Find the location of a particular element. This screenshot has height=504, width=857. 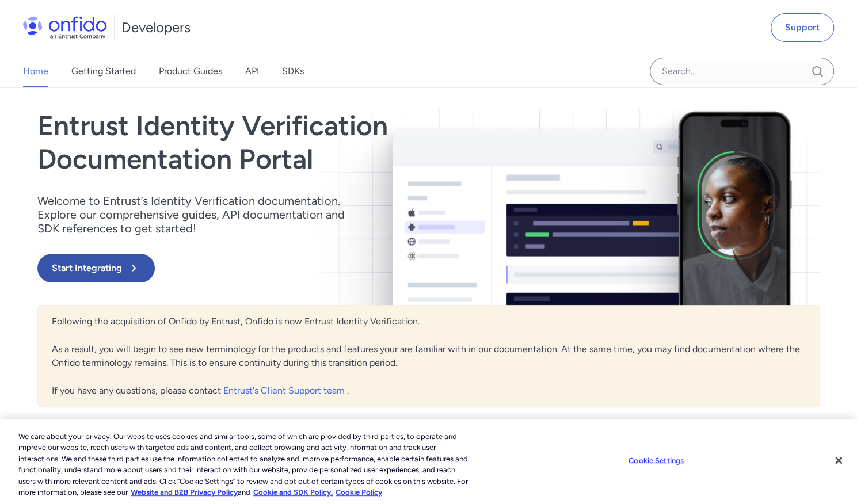

a: Product Guides is located at coordinates (190, 72).